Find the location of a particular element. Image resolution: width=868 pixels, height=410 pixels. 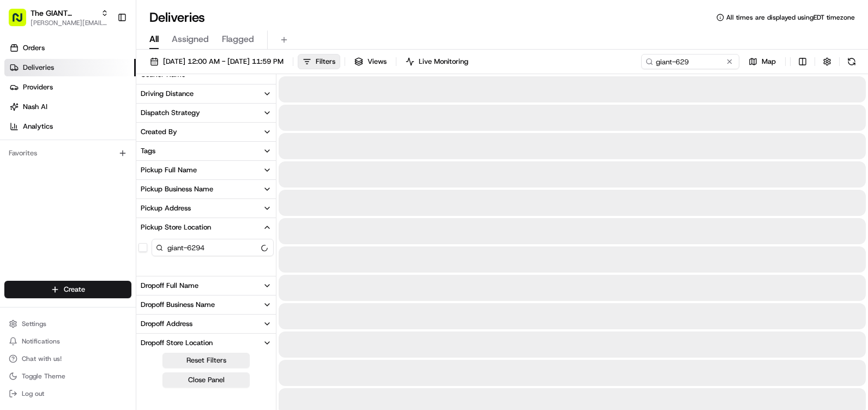

div: Dropoff Business Name is located at coordinates (178, 305).